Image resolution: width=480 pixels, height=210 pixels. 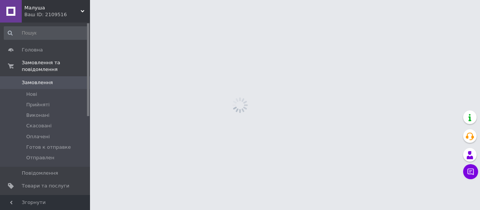 I want to click on div: Ваш ID: 2109516, so click(x=57, y=15).